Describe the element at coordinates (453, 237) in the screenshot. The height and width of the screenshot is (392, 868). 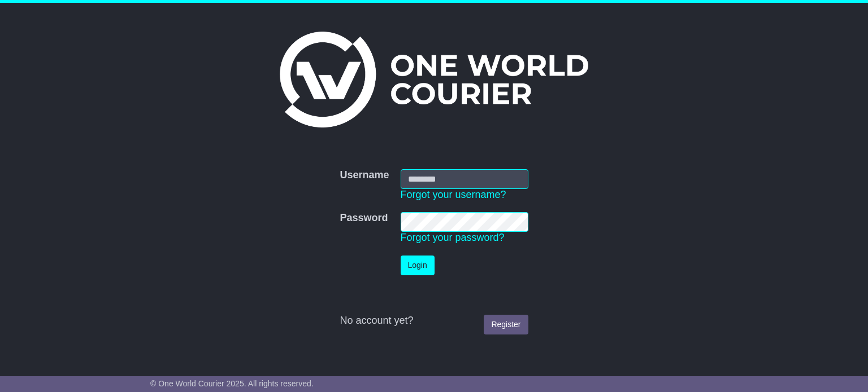
I see `a: Forgot your password?` at that location.